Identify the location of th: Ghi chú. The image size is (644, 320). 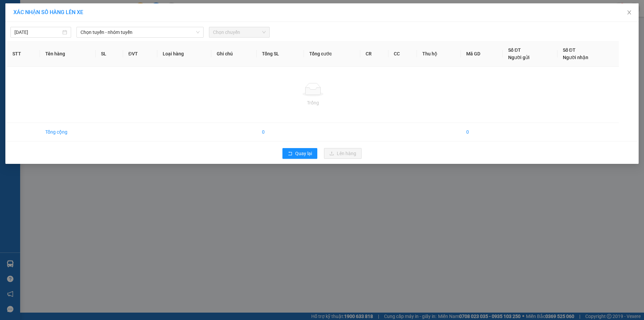
(235, 54).